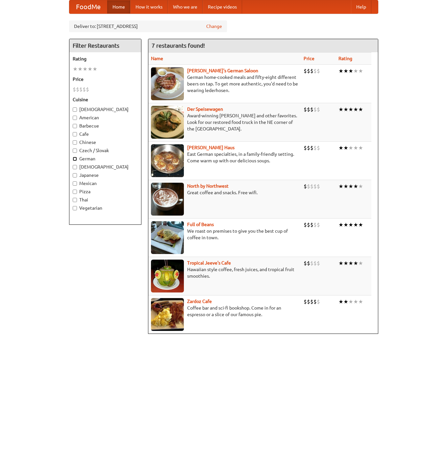  I want to click on p: German home-cooked meals and fifty-eight different beers on tap. To get more authentic, you'd nee..., so click(224, 84).